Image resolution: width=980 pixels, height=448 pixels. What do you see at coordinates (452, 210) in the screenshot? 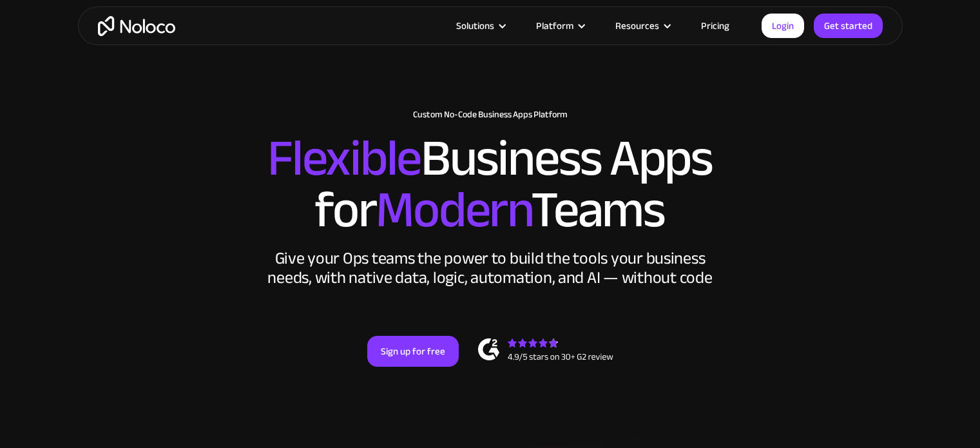
I see `span: Modern` at bounding box center [452, 210].